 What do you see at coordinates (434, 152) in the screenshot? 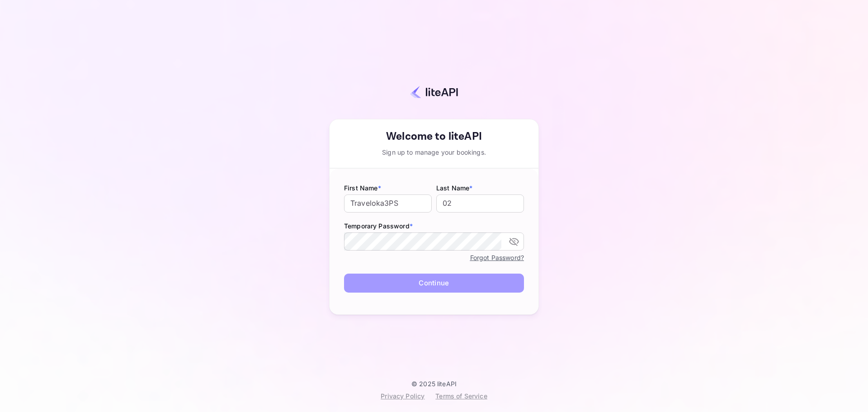
I see `div: Sign up to manage your bookings.` at bounding box center [434, 152].